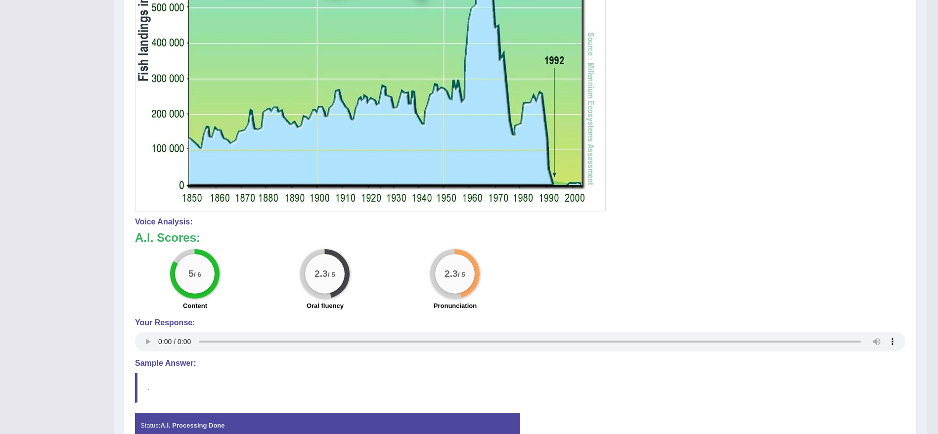 The height and width of the screenshot is (434, 938). I want to click on label: Pronunciation, so click(455, 306).